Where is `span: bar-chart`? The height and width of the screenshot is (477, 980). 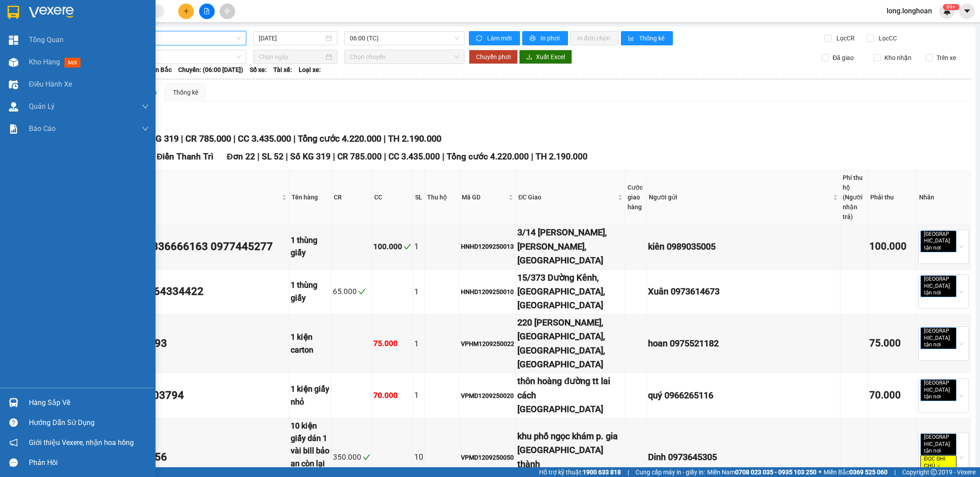 span: bar-chart is located at coordinates (632, 39).